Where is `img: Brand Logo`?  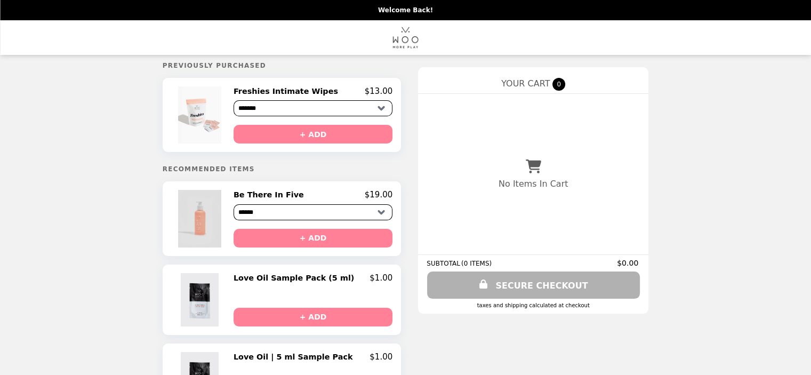
img: Brand Logo is located at coordinates (405, 37).